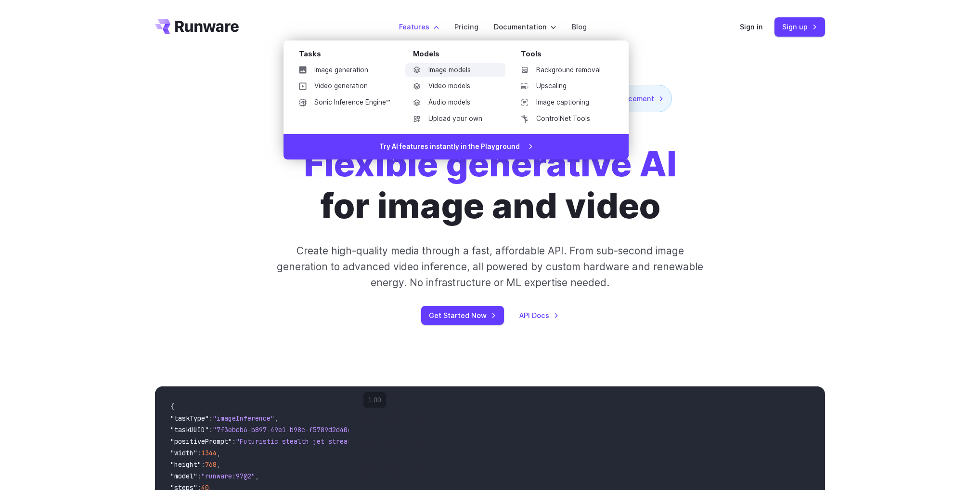 The height and width of the screenshot is (490, 980). I want to click on div: Models, so click(459, 55).